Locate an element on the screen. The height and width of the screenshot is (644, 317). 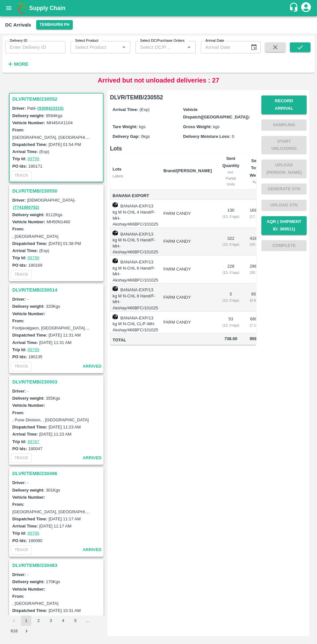
label: Delivery ID is located at coordinates (19, 41).